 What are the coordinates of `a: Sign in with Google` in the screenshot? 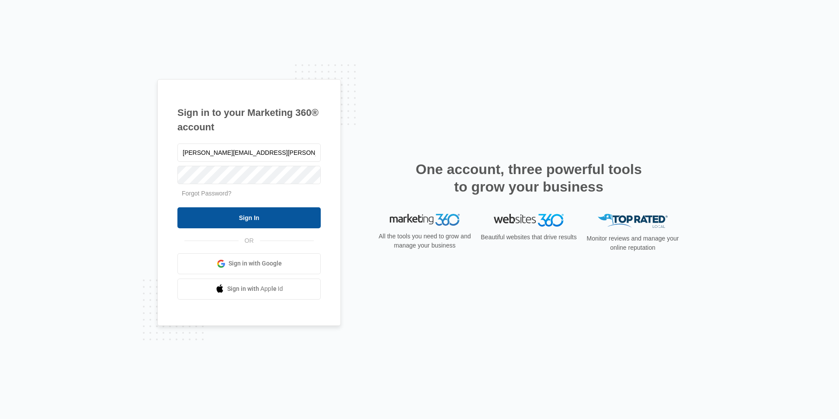 It's located at (249, 264).